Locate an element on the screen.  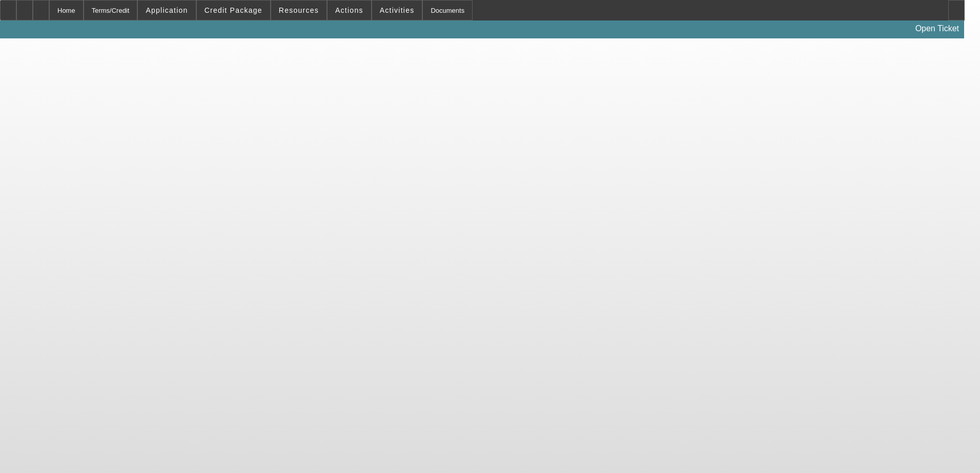
button: Actions is located at coordinates (349, 10).